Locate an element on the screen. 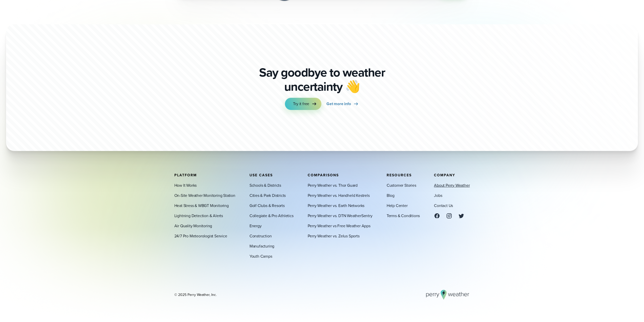 This screenshot has height=322, width=644. a: Perry Weather vs. Zelus Sports is located at coordinates (333, 236).